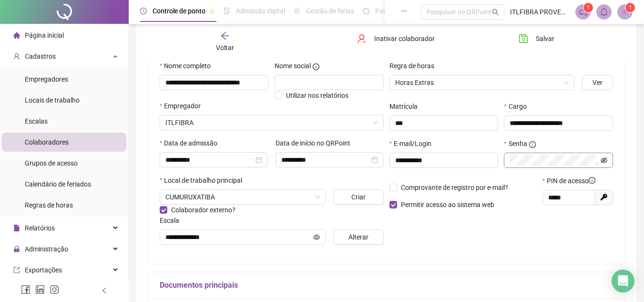  Describe the element at coordinates (358, 237) in the screenshot. I see `button: Alterar` at that location.